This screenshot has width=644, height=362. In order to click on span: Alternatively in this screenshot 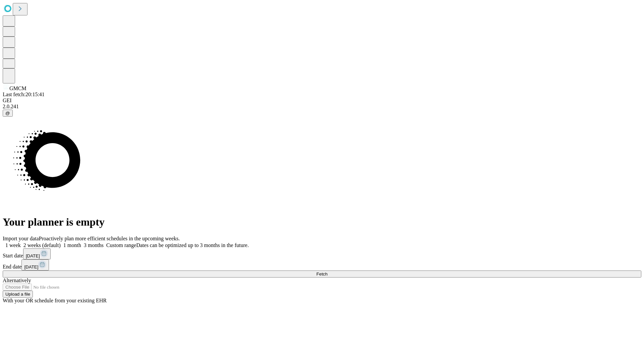, I will do `click(16, 281)`.